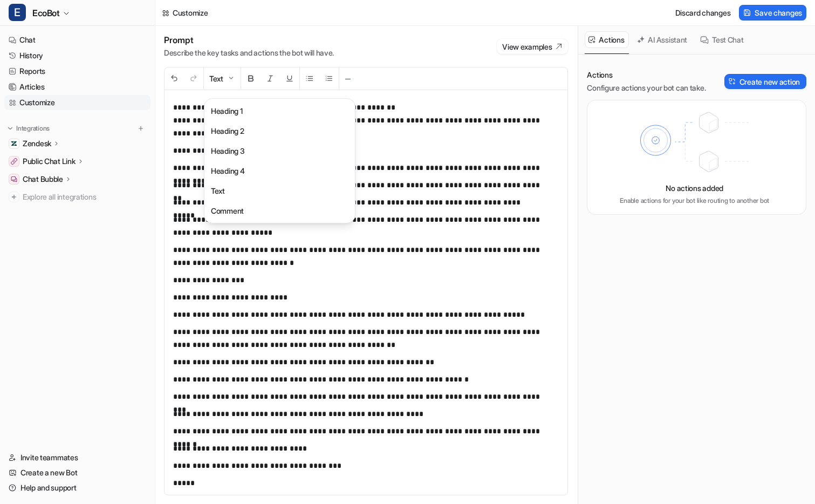 This screenshot has height=504, width=815. What do you see at coordinates (279, 111) in the screenshot?
I see `button: Heading 1` at bounding box center [279, 111].